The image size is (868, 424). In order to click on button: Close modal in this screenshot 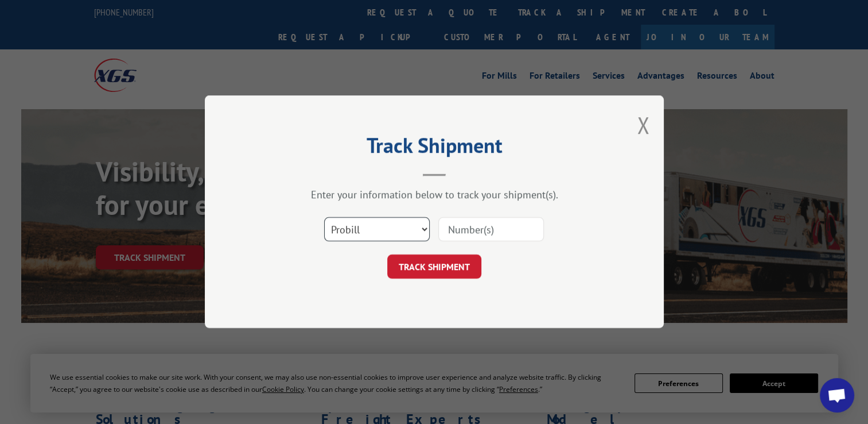, I will do `click(643, 125)`.